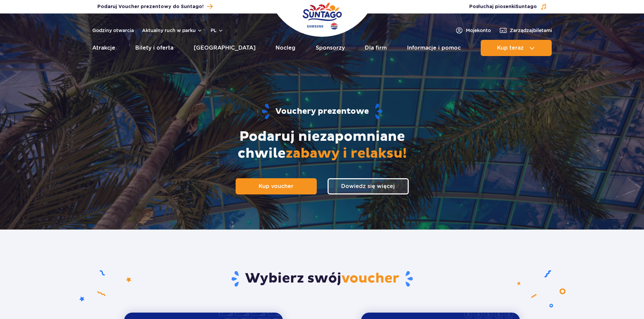 The height and width of the screenshot is (319, 644). Describe the element at coordinates (525, 31) in the screenshot. I see `a: Zarządzajbiletami` at that location.